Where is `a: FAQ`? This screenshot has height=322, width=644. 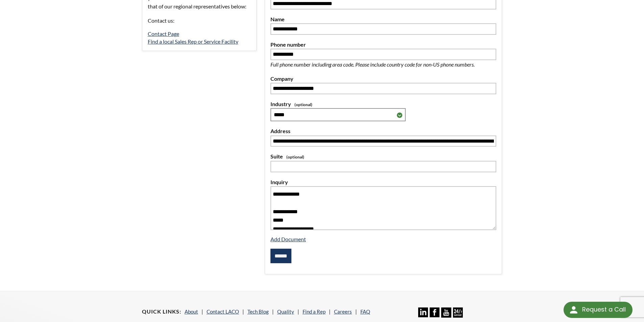 a: FAQ is located at coordinates (365, 312).